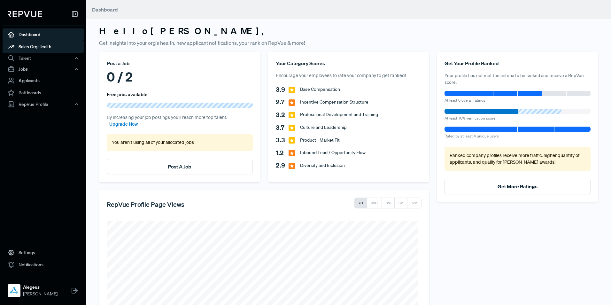 This screenshot has width=611, height=305. Describe the element at coordinates (322, 165) in the screenshot. I see `span: Diversity and Inclusion` at that location.